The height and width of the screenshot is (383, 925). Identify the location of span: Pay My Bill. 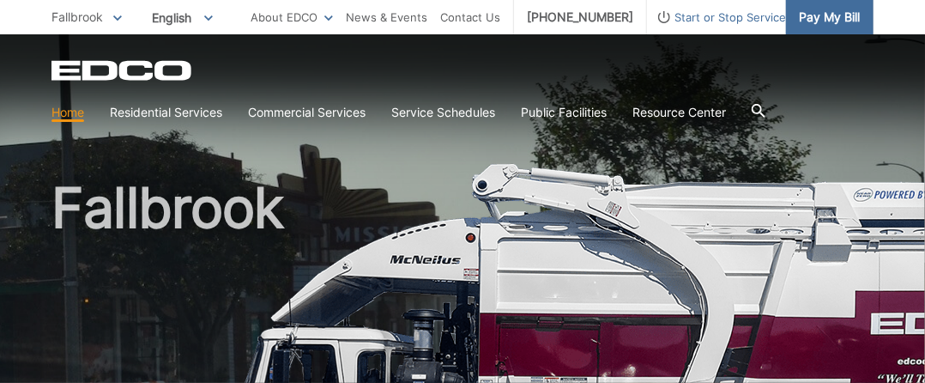
(829, 17).